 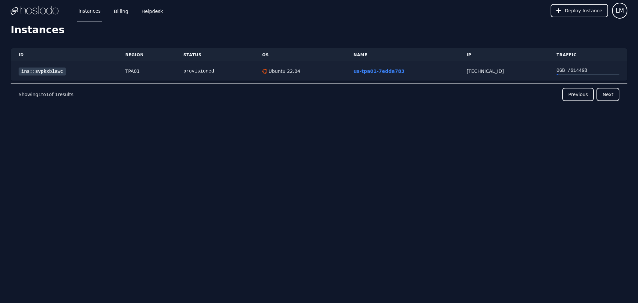 I want to click on p: Showing to of results, so click(x=46, y=94).